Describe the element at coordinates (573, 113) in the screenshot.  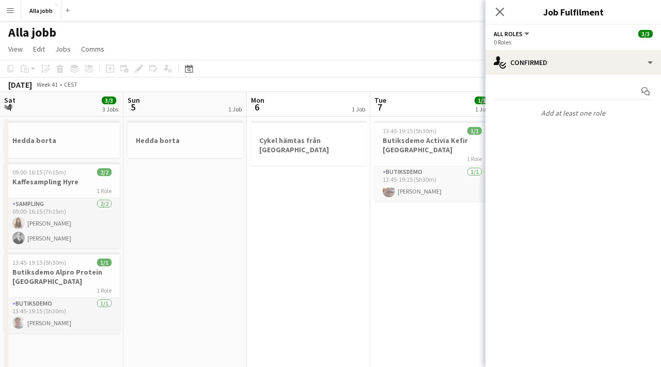
I see `p: Add at least one role` at that location.